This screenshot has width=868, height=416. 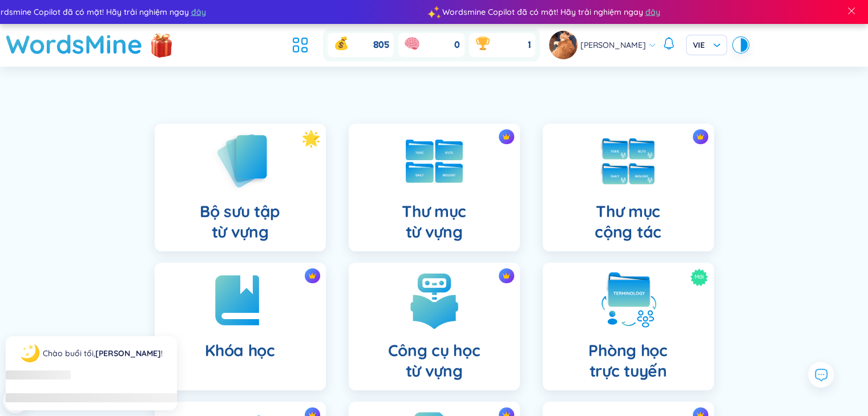 What do you see at coordinates (240, 222) in the screenshot?
I see `h4: Bộ sưu tập từ vựng` at bounding box center [240, 222].